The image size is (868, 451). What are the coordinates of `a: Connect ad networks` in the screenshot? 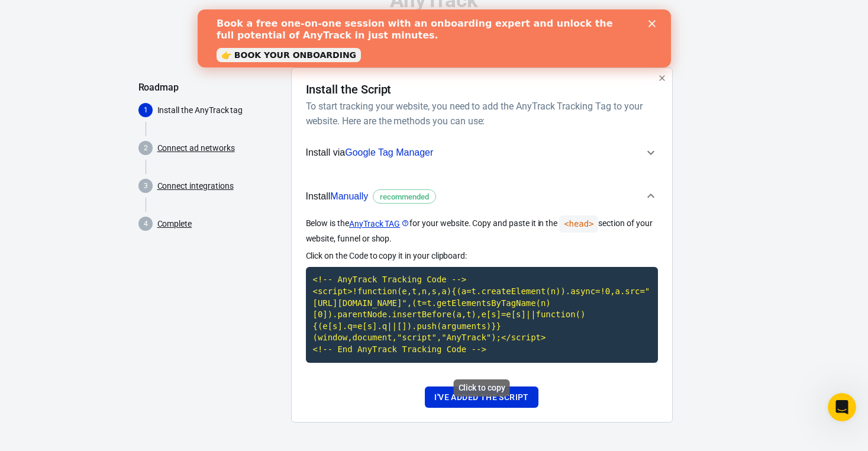 It's located at (196, 148).